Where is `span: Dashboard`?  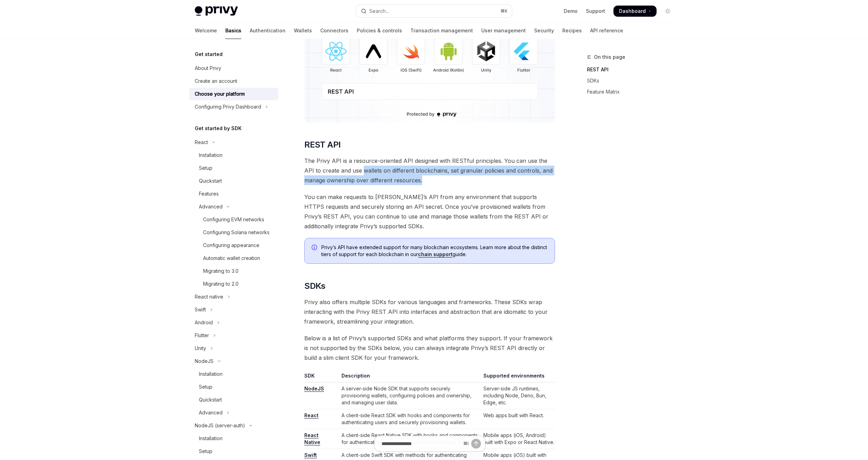 span: Dashboard is located at coordinates (632, 11).